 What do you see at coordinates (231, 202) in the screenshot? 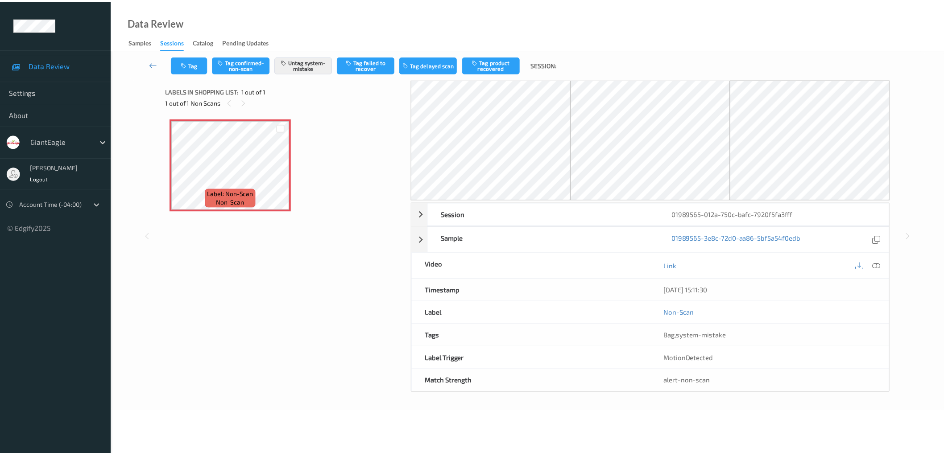
I see `span: non-scan` at bounding box center [231, 202].